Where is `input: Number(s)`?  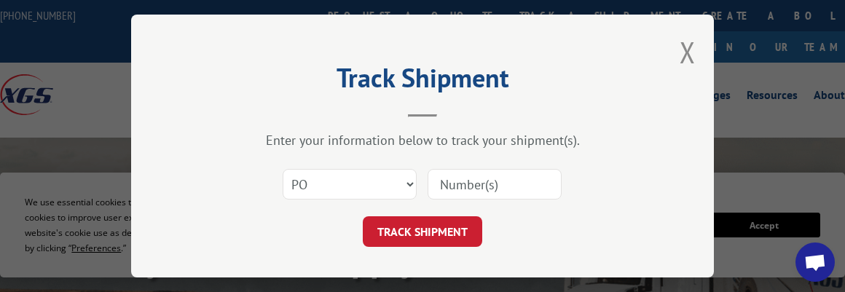 input: Number(s) is located at coordinates (495, 184).